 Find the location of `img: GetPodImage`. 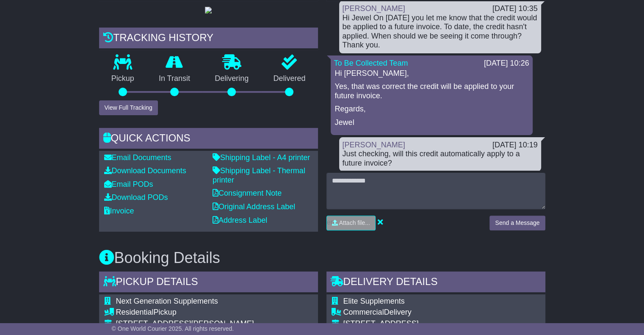

img: GetPodImage is located at coordinates (208, 10).